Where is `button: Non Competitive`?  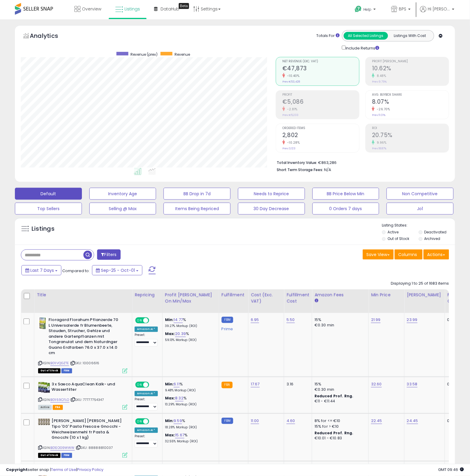 button: Non Competitive is located at coordinates (420, 194).